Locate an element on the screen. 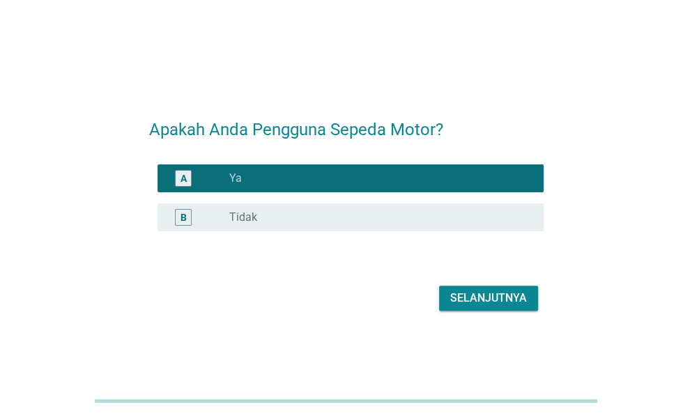  div: B is located at coordinates (183, 217).